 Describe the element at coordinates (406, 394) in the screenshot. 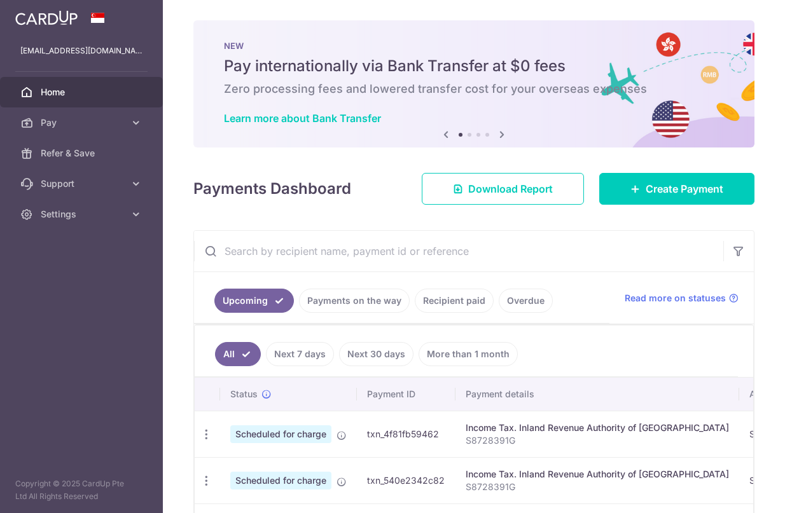

I see `th: Payment ID` at that location.